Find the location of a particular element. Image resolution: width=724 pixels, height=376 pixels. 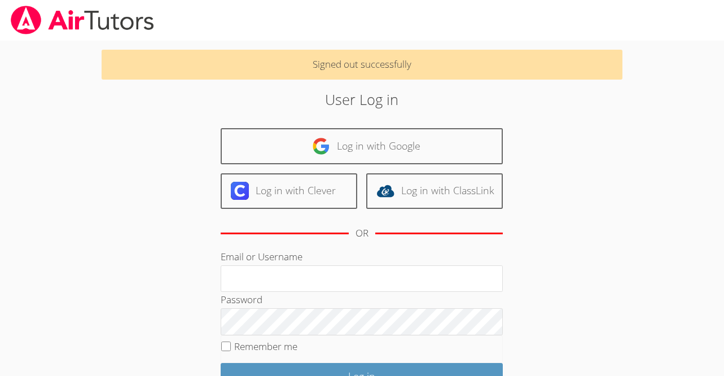

label: Email or Username is located at coordinates (261, 256).